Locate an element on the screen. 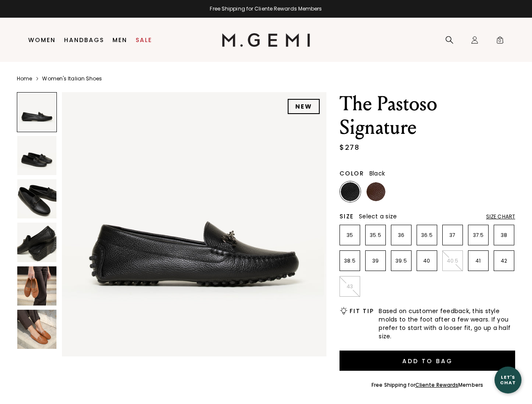 This screenshot has width=532, height=404. h2: Color is located at coordinates (352, 173).